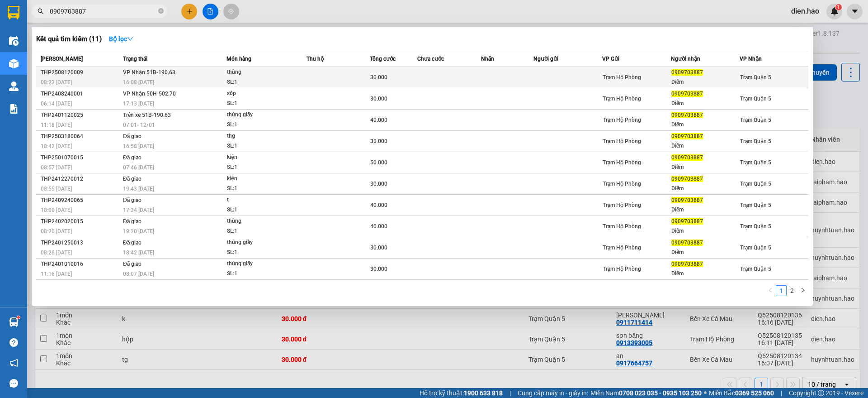 This screenshot has width=868, height=398. What do you see at coordinates (261, 264) in the screenshot?
I see `div: thùng giấy` at bounding box center [261, 264].